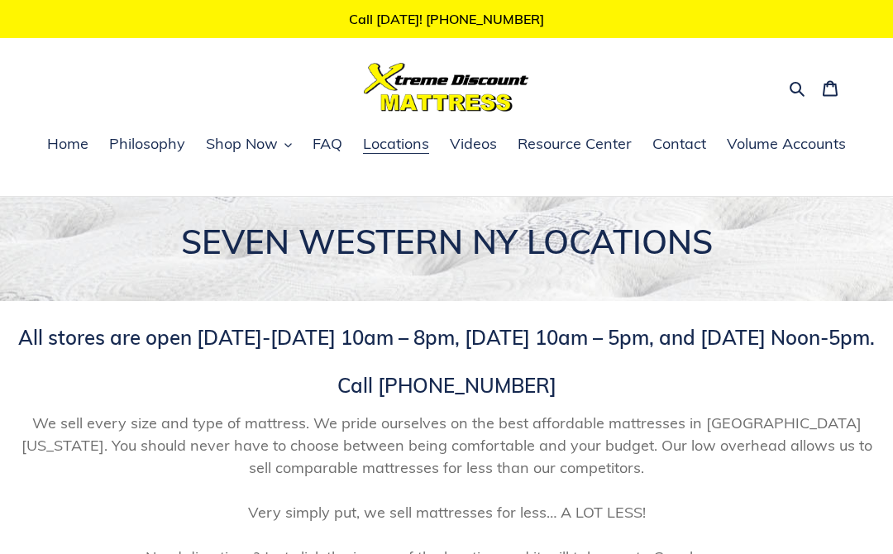  Describe the element at coordinates (249, 145) in the screenshot. I see `button: Shop Now` at that location.